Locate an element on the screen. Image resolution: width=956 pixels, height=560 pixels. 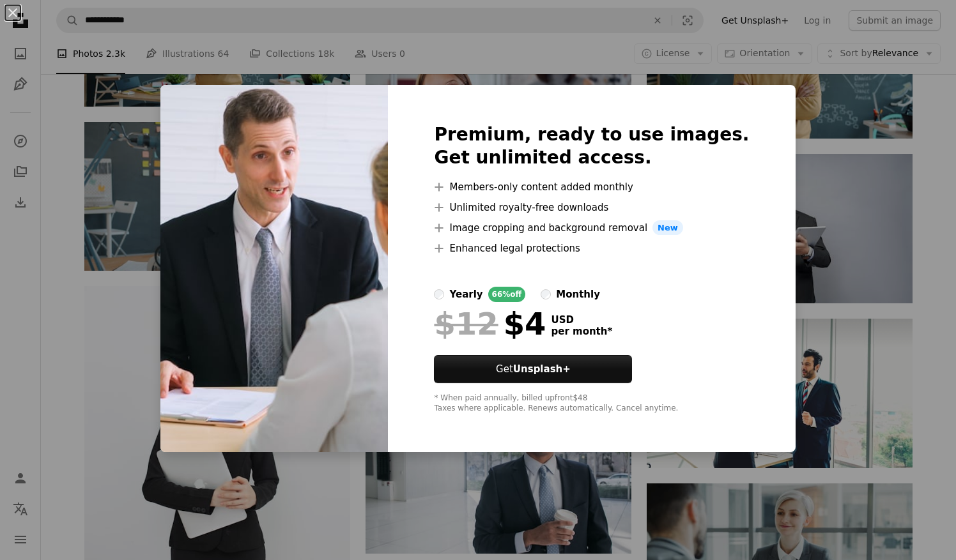
span: USD is located at coordinates (581, 320).